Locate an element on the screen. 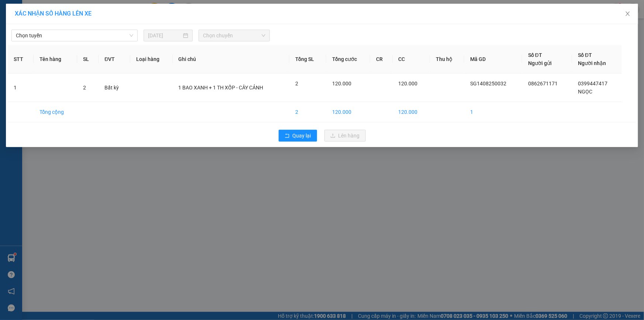  span: NGỌC is located at coordinates (585, 92).